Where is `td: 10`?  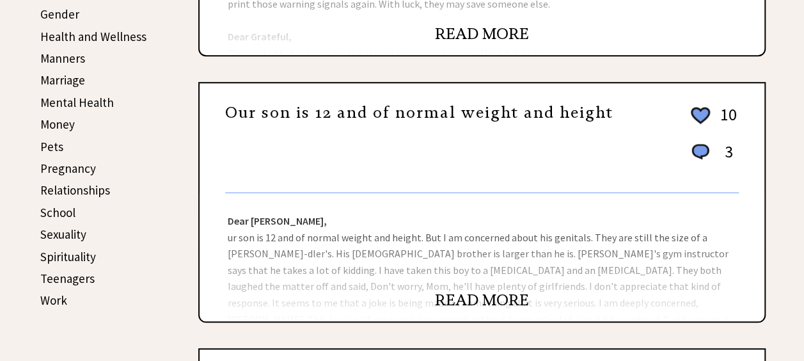
td: 10 is located at coordinates (725, 121).